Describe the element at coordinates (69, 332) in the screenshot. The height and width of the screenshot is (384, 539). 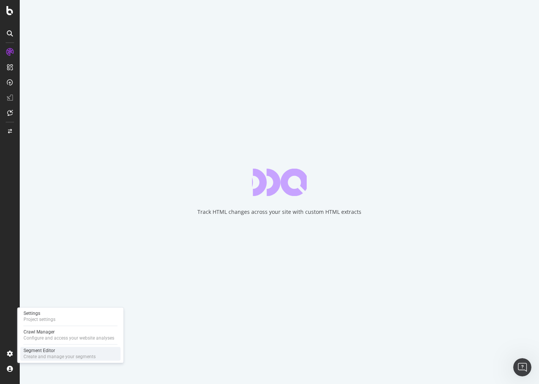
I see `div: Crawl Manager` at that location.